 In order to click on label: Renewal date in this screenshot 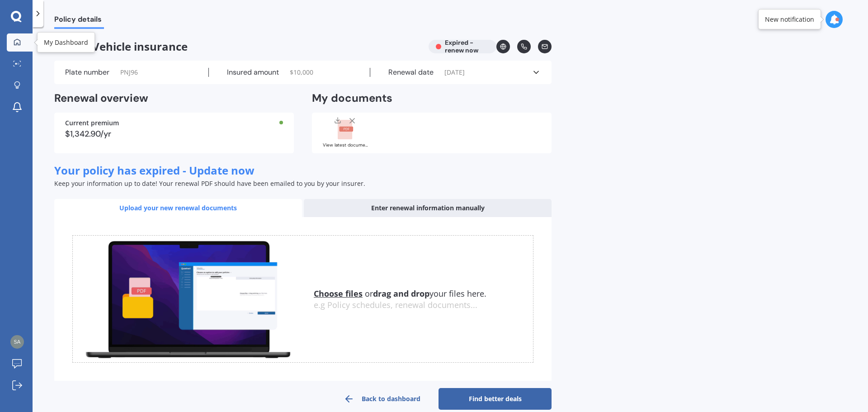, I will do `click(412, 73)`.